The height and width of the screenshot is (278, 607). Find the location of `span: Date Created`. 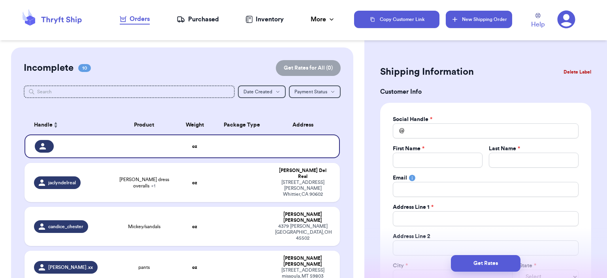

span: Date Created is located at coordinates (258, 92).